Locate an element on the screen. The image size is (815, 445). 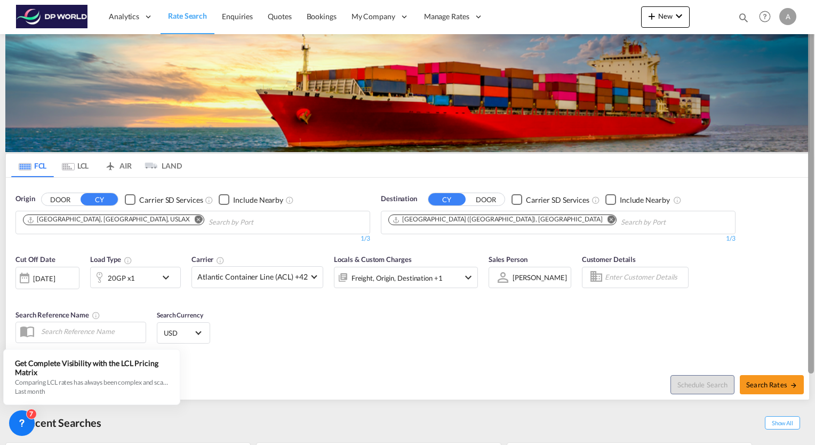
span: Customer Details is located at coordinates (608, 259).